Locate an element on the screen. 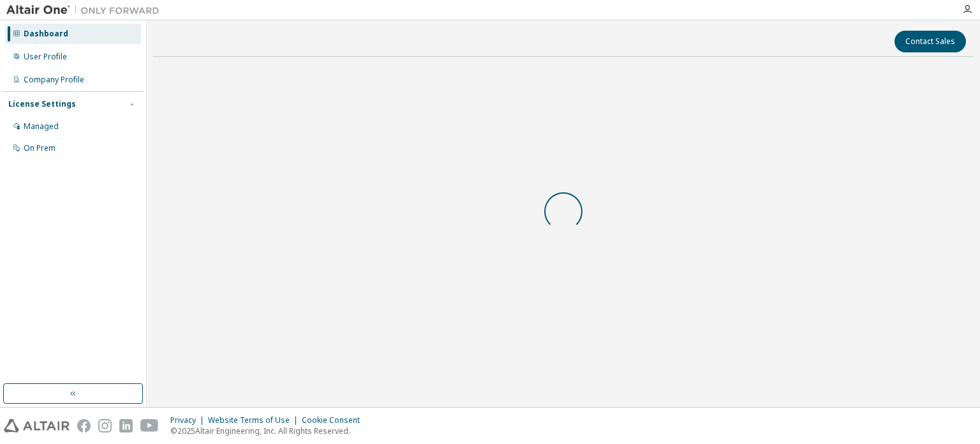 This screenshot has height=444, width=980. div: Privacy is located at coordinates (189, 420).